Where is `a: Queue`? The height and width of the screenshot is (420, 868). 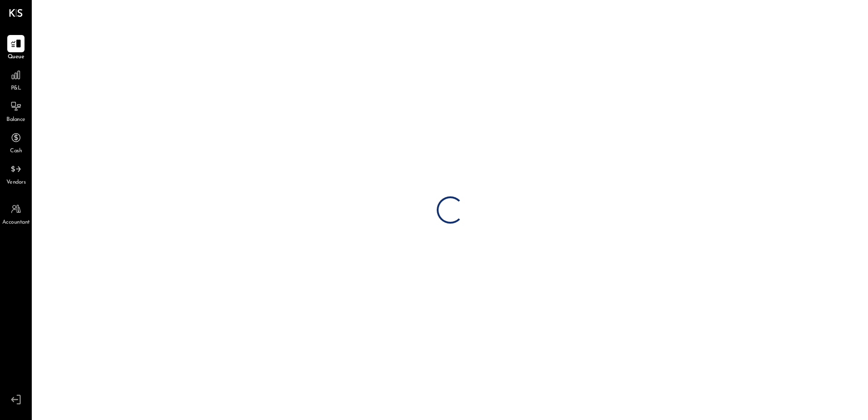 a: Queue is located at coordinates (16, 48).